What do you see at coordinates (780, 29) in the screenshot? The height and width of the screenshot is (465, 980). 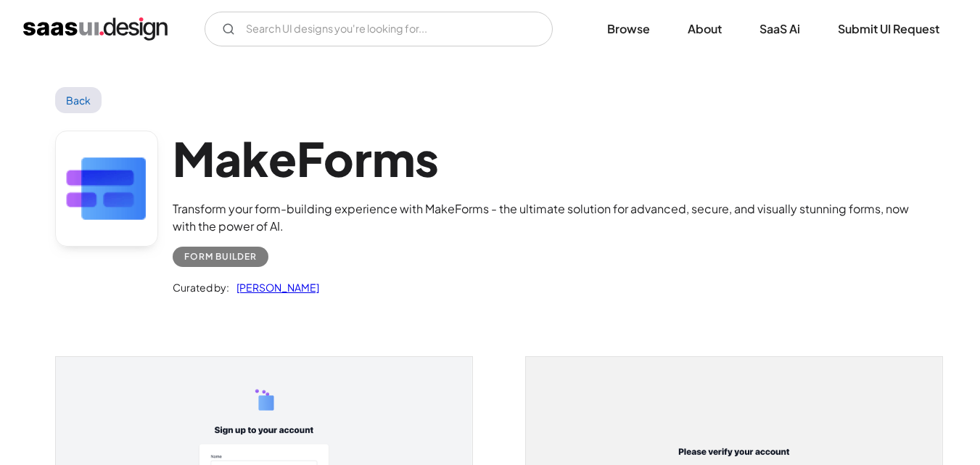 I see `a: SaaS Ai` at bounding box center [780, 29].